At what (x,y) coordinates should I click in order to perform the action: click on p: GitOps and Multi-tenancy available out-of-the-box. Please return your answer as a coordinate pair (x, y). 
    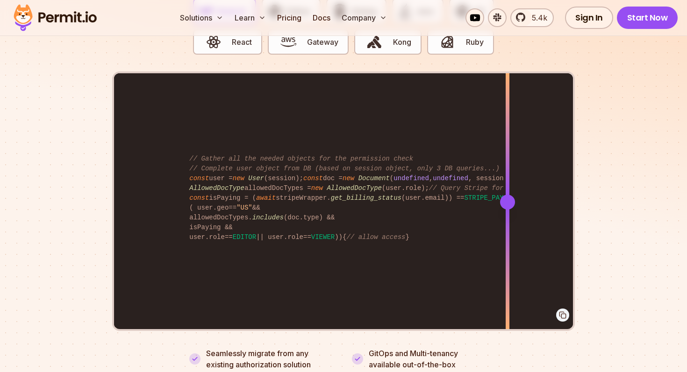
    Looking at the image, I should click on (413, 359).